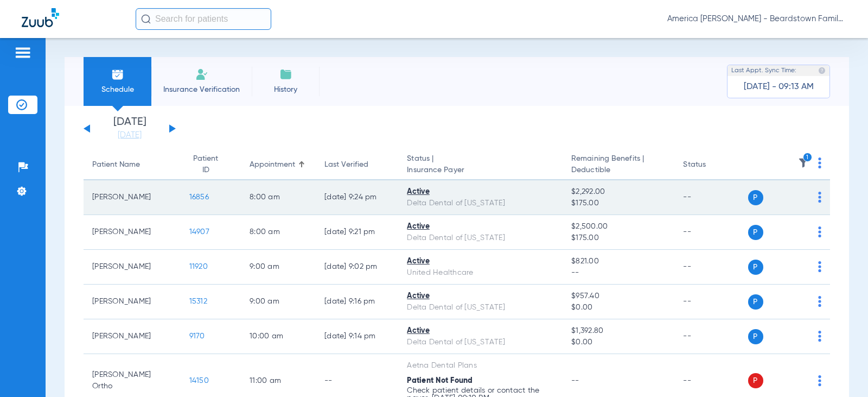 This screenshot has width=868, height=397. What do you see at coordinates (40, 17) in the screenshot?
I see `img: Zuub Logo` at bounding box center [40, 17].